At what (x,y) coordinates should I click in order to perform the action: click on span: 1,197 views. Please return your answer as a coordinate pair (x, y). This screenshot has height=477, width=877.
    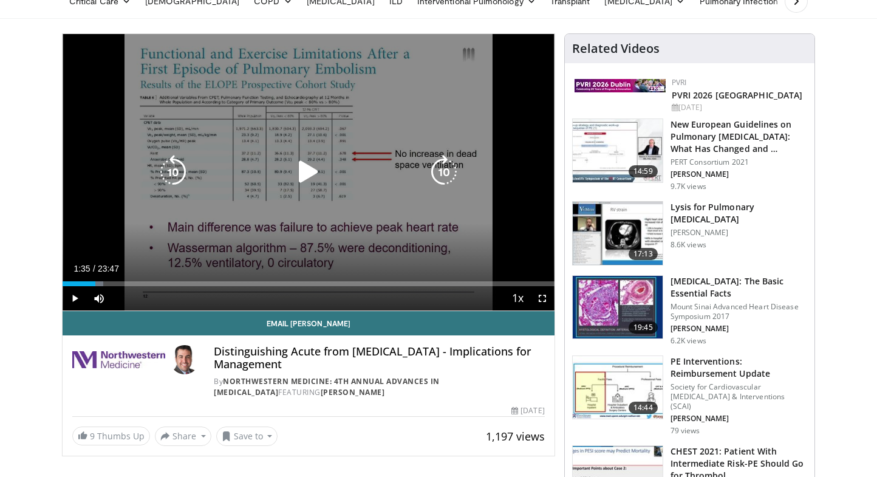
    Looking at the image, I should click on (515, 436).